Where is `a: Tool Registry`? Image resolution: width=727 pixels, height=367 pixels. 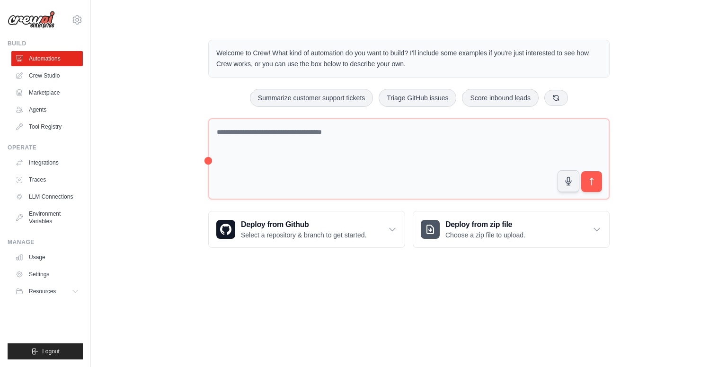 a: Tool Registry is located at coordinates (47, 127).